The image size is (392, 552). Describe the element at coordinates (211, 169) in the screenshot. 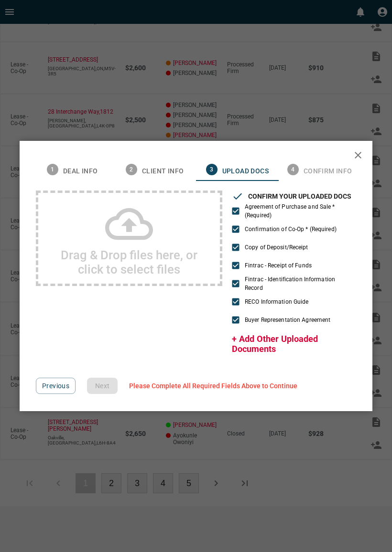

I see `text: 3` at that location.